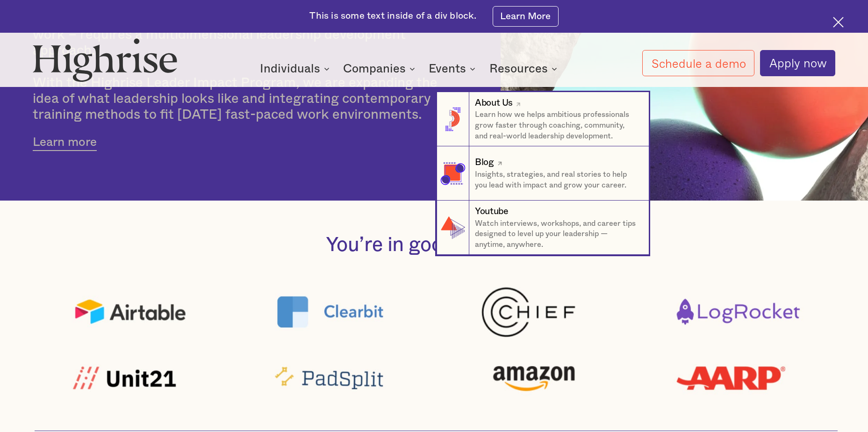 The width and height of the screenshot is (868, 432). I want to click on img: Unit21 logo, so click(133, 376).